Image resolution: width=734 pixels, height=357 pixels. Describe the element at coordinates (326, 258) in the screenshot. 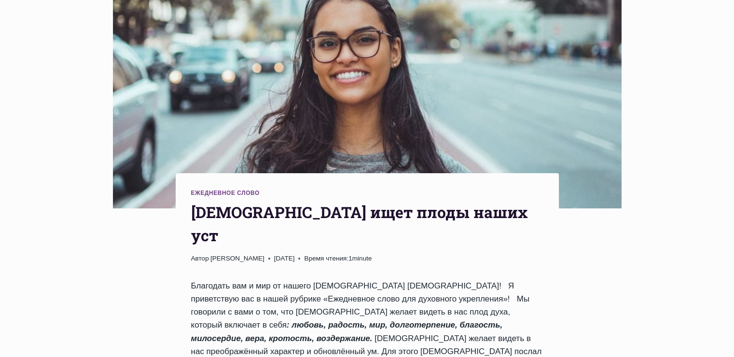

I see `span: Время чтения:` at that location.